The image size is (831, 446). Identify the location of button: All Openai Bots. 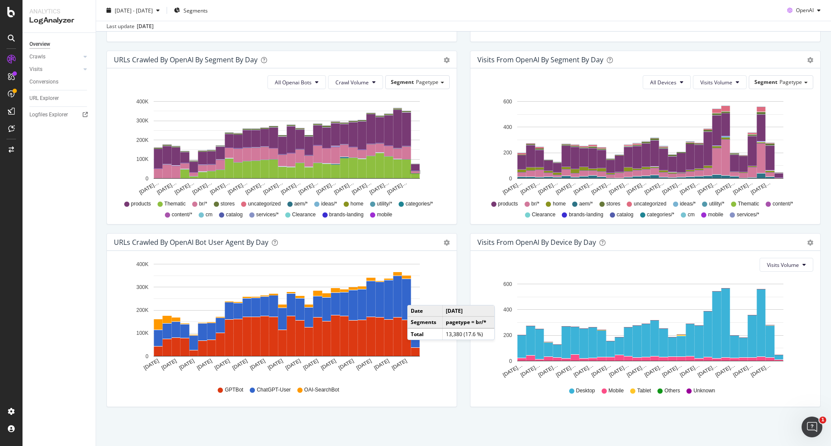
(296, 82).